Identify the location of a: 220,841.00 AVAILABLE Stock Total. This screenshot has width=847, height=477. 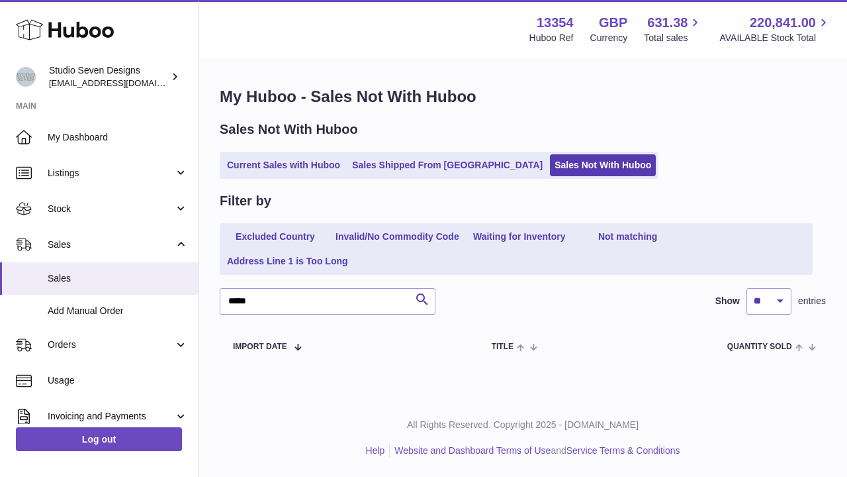
(775, 29).